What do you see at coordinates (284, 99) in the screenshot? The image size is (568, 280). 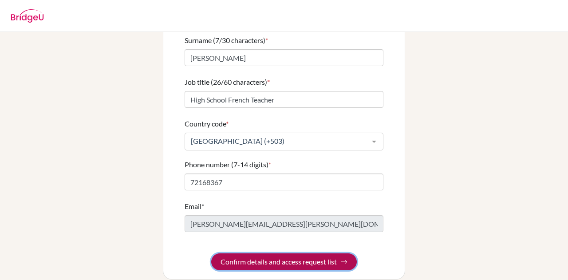 I see `input: Enter your job title` at bounding box center [284, 99].